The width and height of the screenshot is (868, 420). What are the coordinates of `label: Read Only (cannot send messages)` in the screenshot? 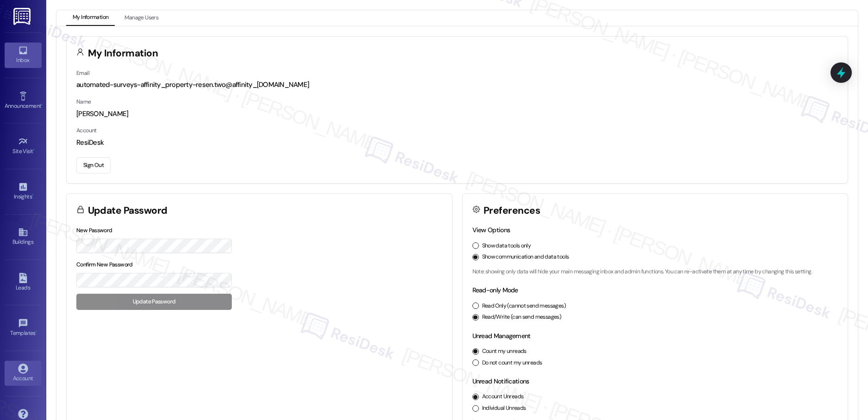 It's located at (524, 306).